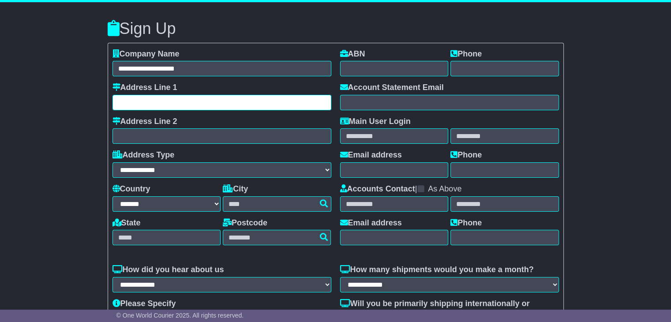 Image resolution: width=671 pixels, height=322 pixels. I want to click on label: Address Line 1, so click(145, 88).